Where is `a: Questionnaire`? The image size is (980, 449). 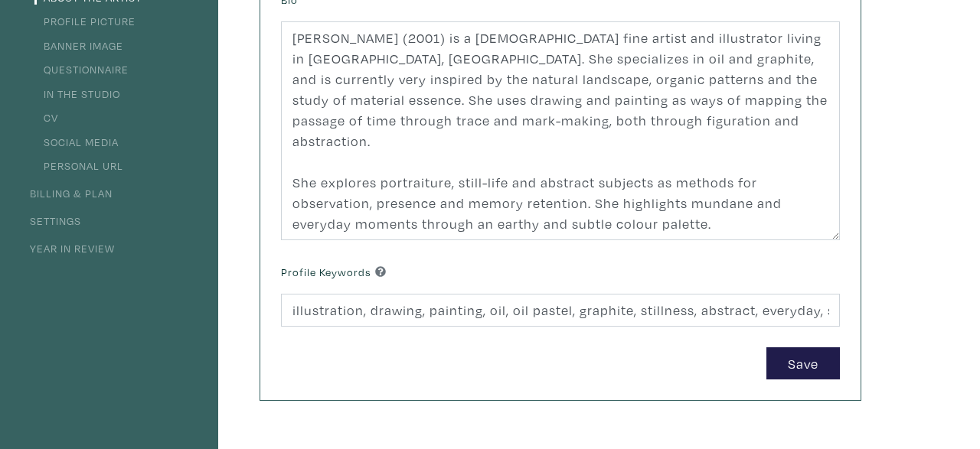
a: Questionnaire is located at coordinates (81, 69).